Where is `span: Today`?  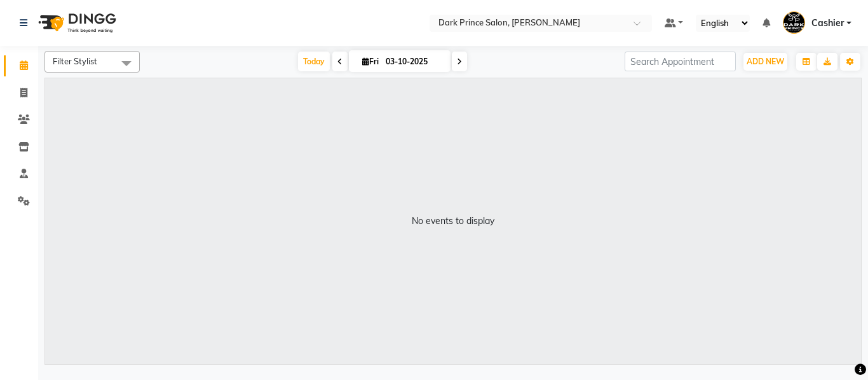 span: Today is located at coordinates (314, 61).